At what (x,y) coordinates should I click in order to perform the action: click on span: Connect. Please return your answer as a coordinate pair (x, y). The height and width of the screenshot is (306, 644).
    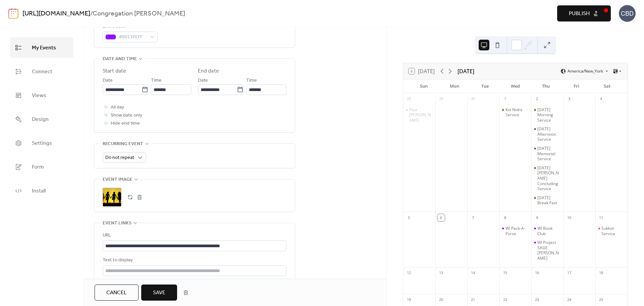
    Looking at the image, I should click on (42, 72).